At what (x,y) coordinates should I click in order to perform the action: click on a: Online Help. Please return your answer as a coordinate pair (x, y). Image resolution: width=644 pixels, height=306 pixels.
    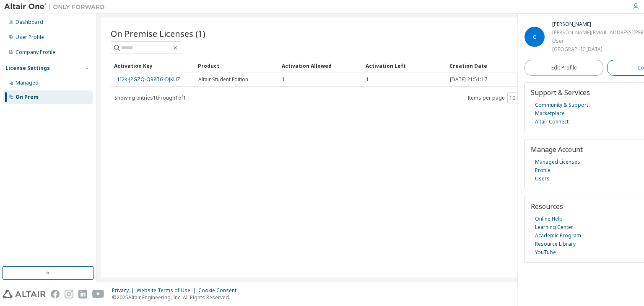
    Looking at the image, I should click on (549, 219).